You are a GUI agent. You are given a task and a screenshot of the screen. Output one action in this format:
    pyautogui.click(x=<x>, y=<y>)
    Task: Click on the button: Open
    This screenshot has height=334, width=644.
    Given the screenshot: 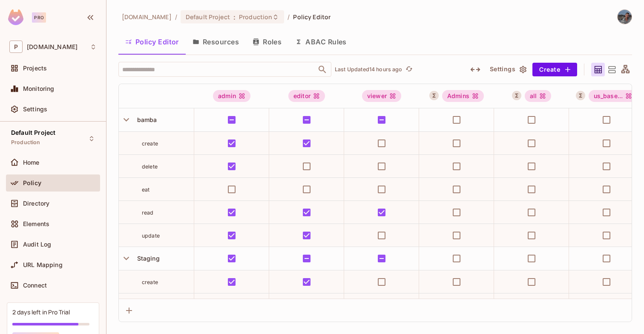 What is the action you would take?
    pyautogui.click(x=322, y=69)
    